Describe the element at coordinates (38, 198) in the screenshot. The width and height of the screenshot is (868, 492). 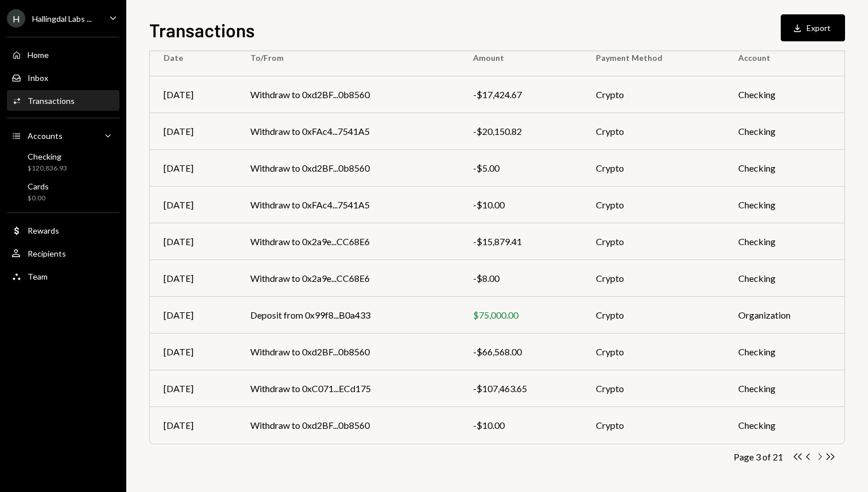
I see `div: $0.00` at that location.